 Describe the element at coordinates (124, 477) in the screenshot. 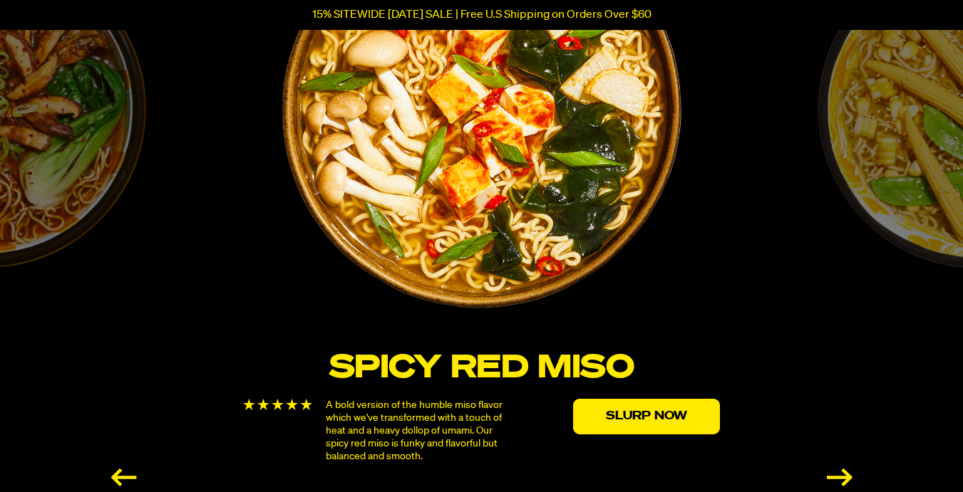

I see `div: Previous slide` at that location.